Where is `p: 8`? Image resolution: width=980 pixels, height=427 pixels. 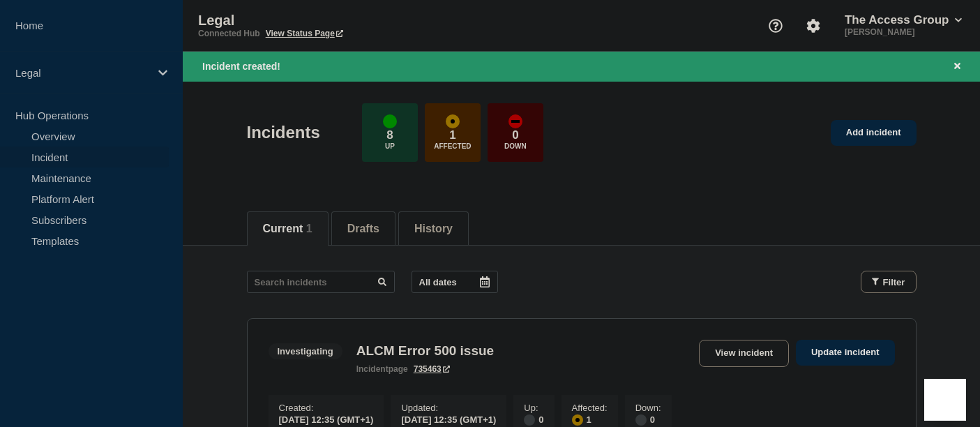 p: 8 is located at coordinates (389, 135).